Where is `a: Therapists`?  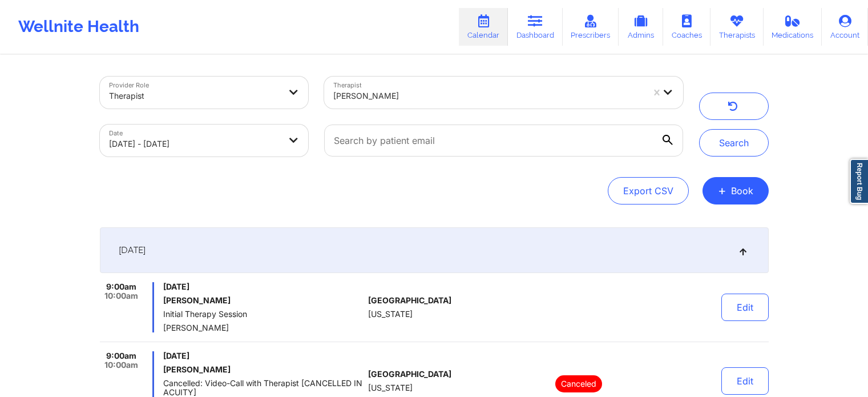 a: Therapists is located at coordinates (737, 27).